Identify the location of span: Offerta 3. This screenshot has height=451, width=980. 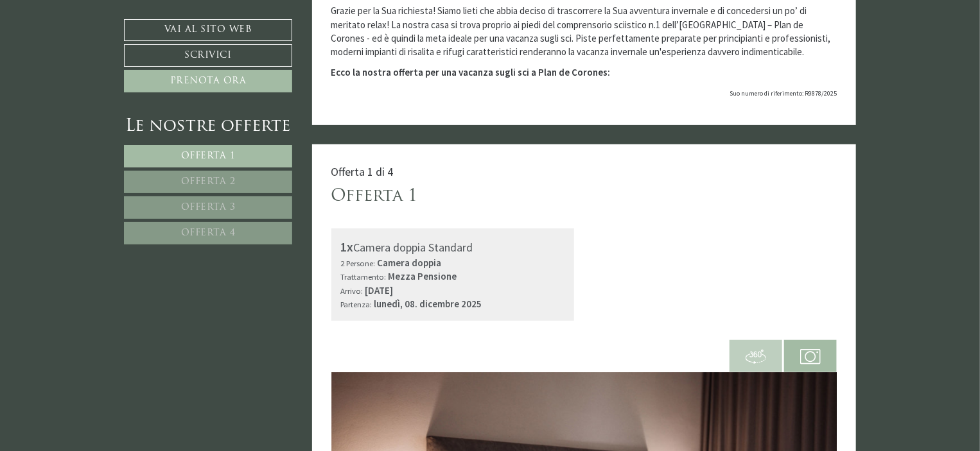
(208, 207).